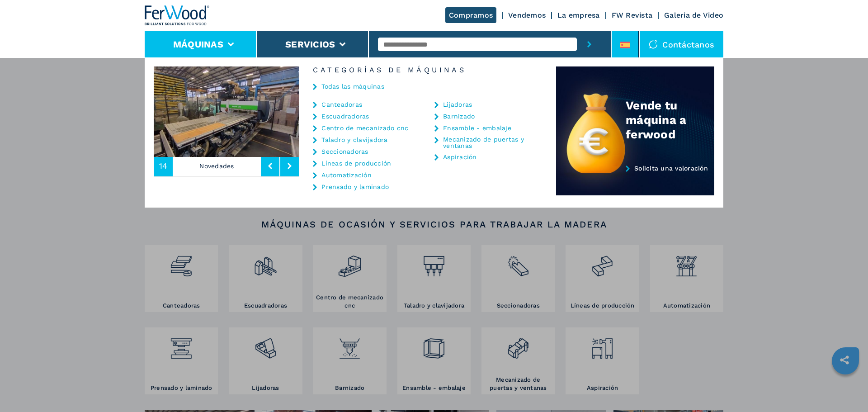  What do you see at coordinates (579, 15) in the screenshot?
I see `a: La empresa` at bounding box center [579, 15].